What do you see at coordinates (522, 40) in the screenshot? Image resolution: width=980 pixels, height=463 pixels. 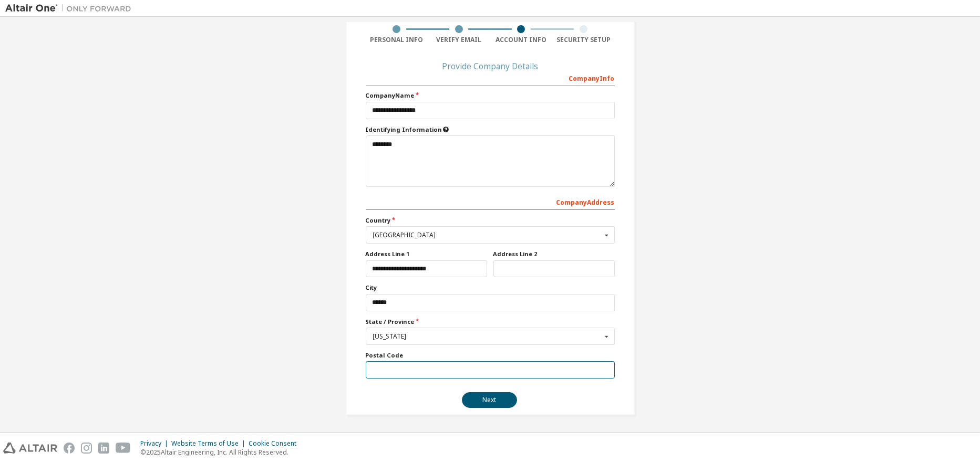 I see `div: Account Info` at bounding box center [522, 40].